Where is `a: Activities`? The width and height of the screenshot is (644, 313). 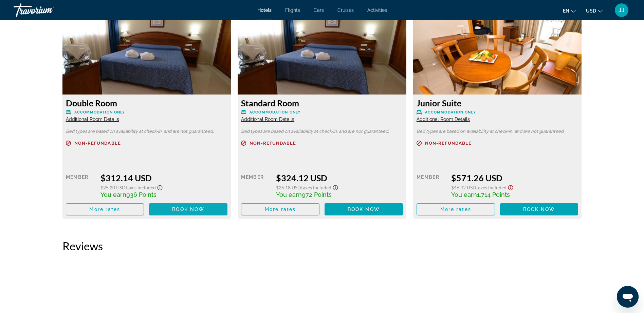
a: Activities is located at coordinates (377, 11).